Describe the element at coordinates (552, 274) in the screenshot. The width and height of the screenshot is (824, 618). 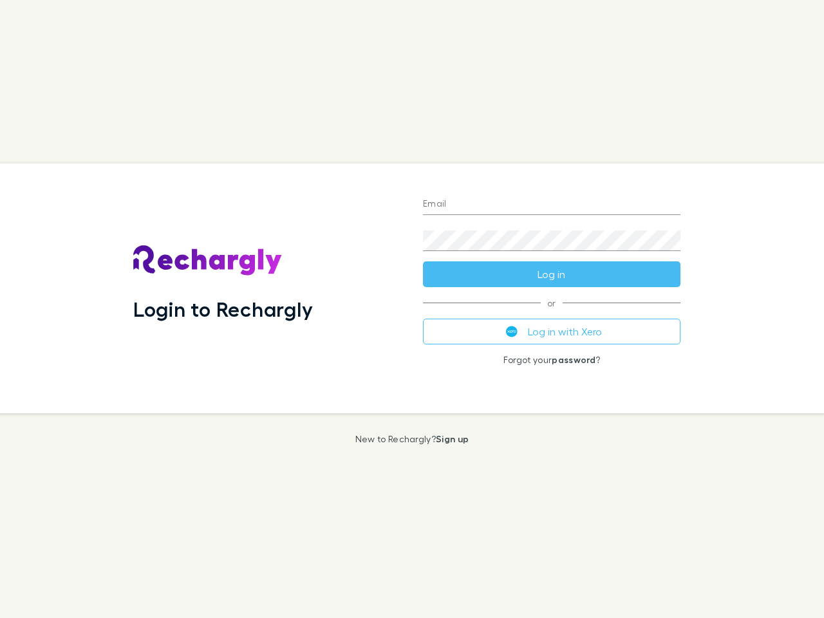
I see `button: Log in` at that location.